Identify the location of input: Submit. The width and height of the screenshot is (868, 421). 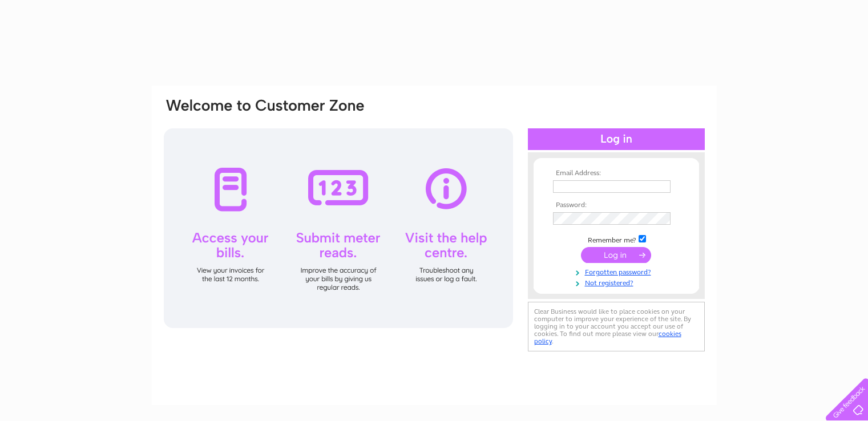
(616, 255).